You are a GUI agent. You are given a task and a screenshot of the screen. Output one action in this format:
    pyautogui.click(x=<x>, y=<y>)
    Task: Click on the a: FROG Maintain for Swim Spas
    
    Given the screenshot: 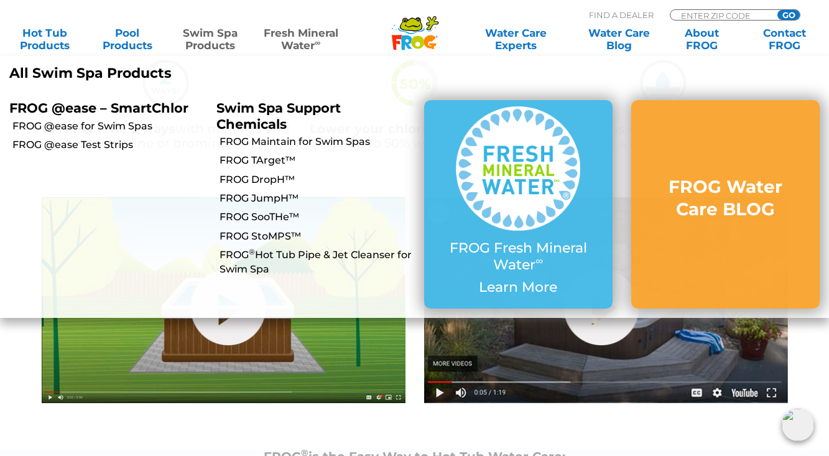 What is the action you would take?
    pyautogui.click(x=317, y=142)
    